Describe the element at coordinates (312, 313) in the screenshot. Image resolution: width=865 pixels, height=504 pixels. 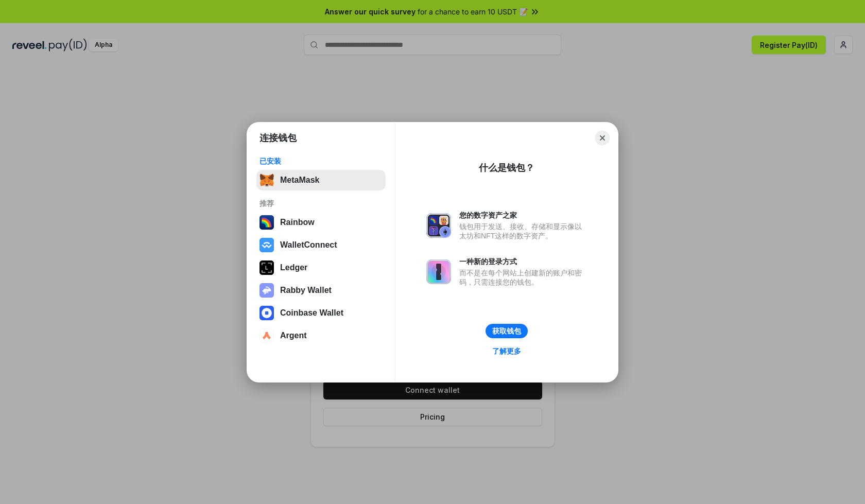
I see `div: Coinbase Wallet` at that location.